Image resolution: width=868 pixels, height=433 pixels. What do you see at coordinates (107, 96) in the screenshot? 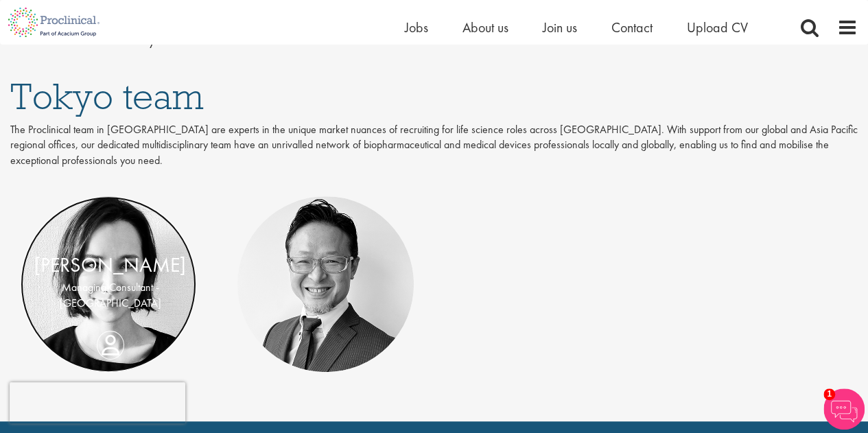
I see `span: Tokyo team` at bounding box center [107, 96].